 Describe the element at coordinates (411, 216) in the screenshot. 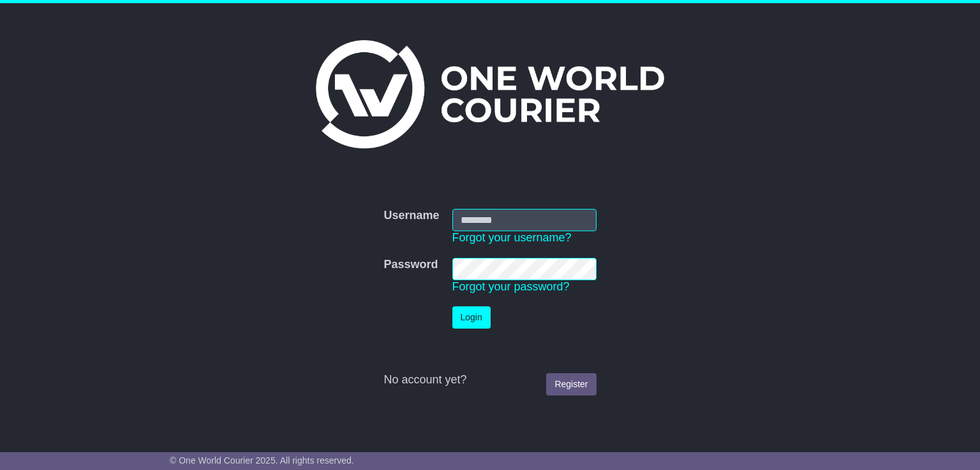

I see `label: Username` at that location.